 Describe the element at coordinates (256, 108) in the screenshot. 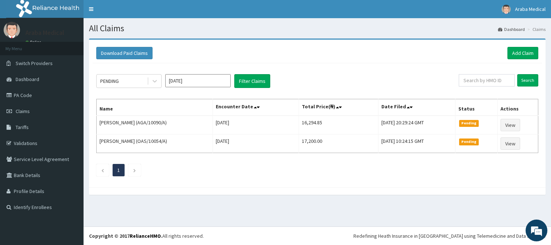

I see `th: Encounter Date` at that location.